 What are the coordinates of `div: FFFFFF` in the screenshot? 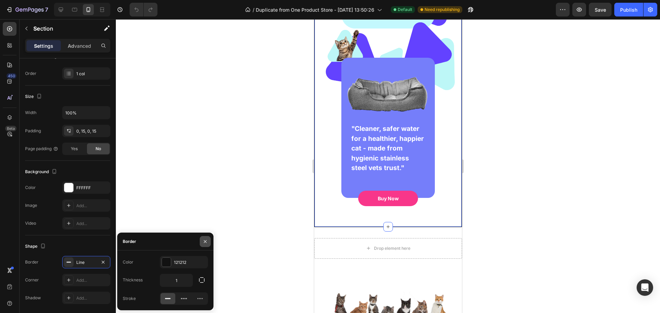 It's located at (93, 188).